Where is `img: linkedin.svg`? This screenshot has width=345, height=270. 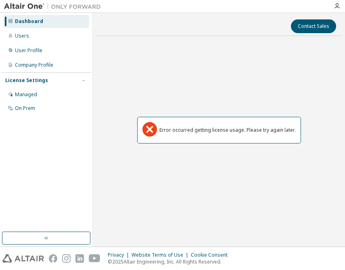 img: linkedin.svg is located at coordinates (80, 258).